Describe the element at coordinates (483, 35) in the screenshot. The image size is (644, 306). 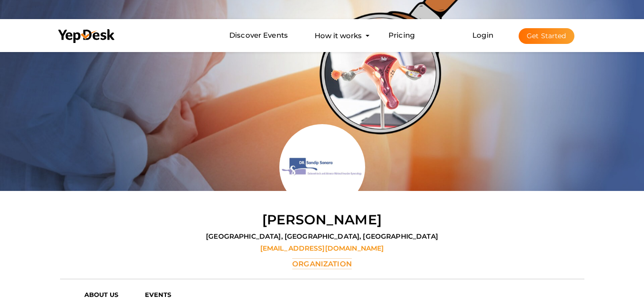
I see `a: Login` at that location.